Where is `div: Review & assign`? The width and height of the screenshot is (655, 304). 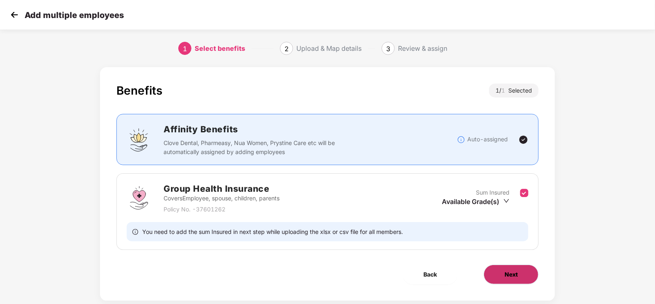
div: Review & assign is located at coordinates (422, 48).